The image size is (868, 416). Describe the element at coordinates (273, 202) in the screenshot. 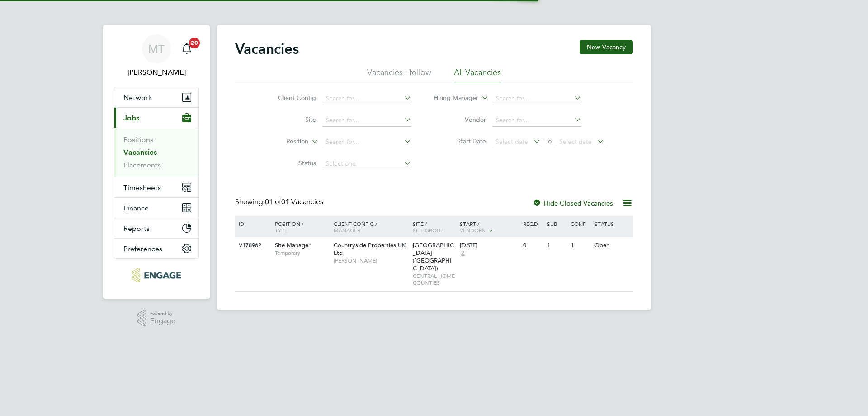

I see `span: 01 of` at that location.